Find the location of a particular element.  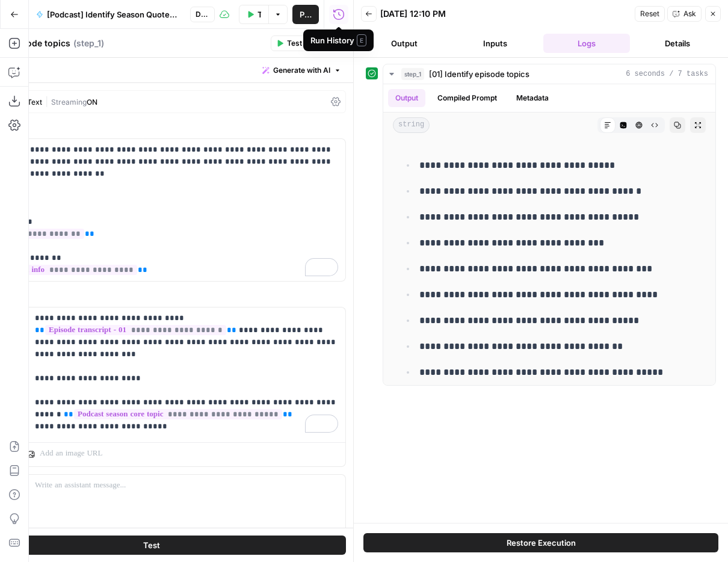

button: Reset is located at coordinates (650, 14).